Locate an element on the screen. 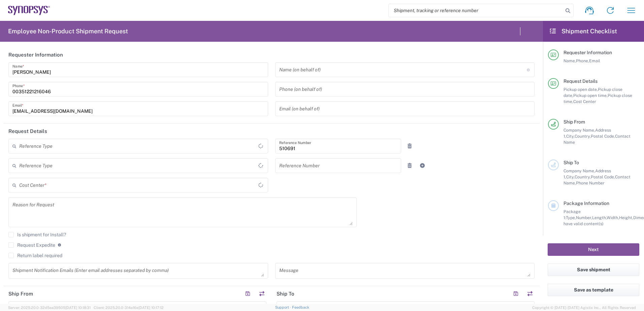 The width and height of the screenshot is (644, 311). h2: Employee Non-Product Shipment Request is located at coordinates (68, 31).